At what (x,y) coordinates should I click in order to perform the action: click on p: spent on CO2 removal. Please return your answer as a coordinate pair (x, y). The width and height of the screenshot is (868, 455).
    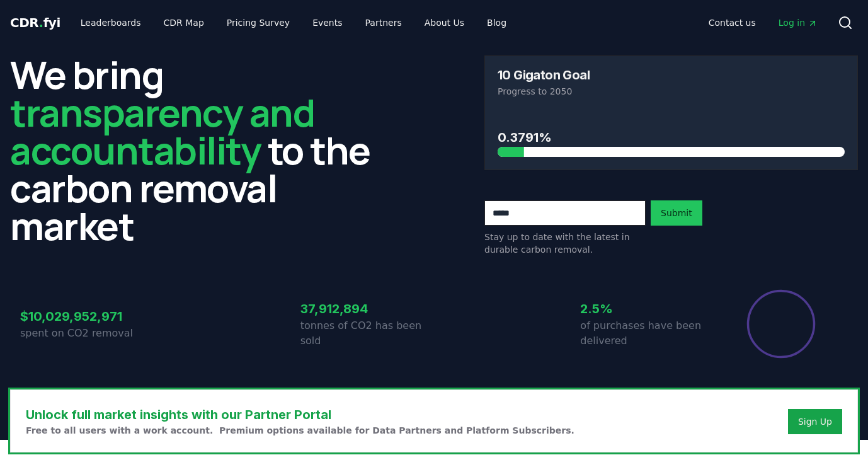
    Looking at the image, I should click on (87, 333).